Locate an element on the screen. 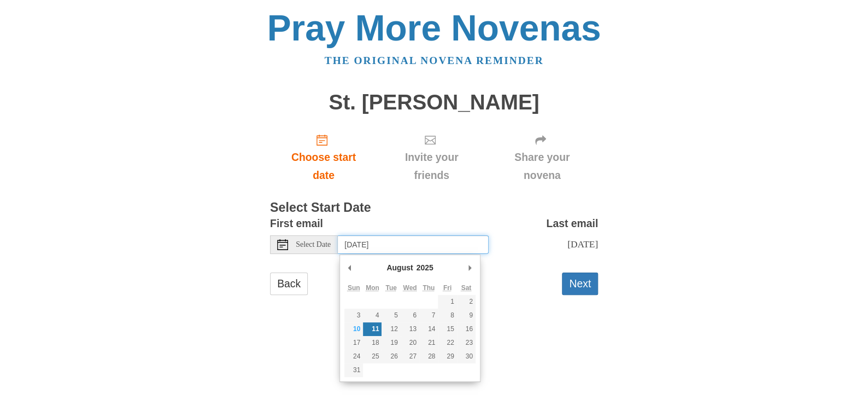 This screenshot has width=868, height=405. abbr: Tuesday is located at coordinates (391, 288).